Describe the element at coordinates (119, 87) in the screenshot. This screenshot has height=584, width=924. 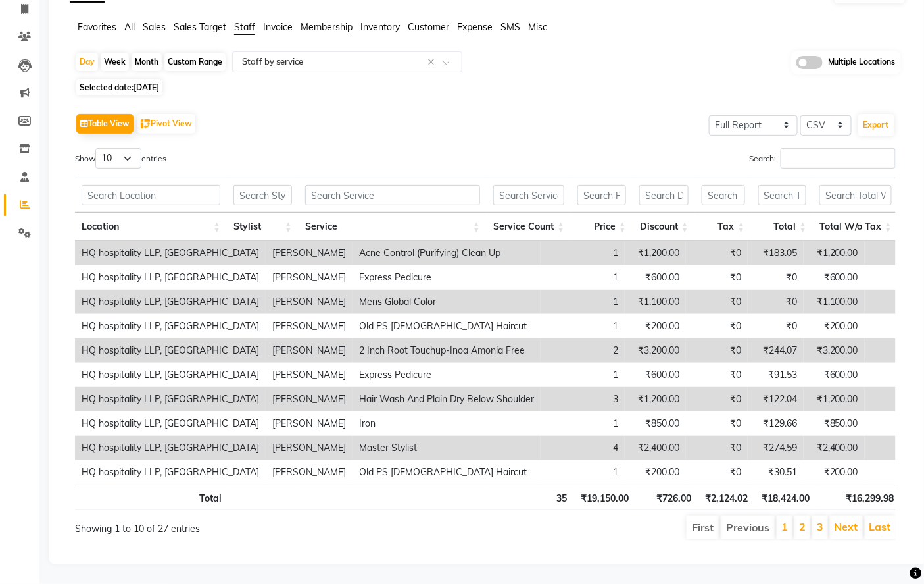
I see `span: Selected date:` at that location.